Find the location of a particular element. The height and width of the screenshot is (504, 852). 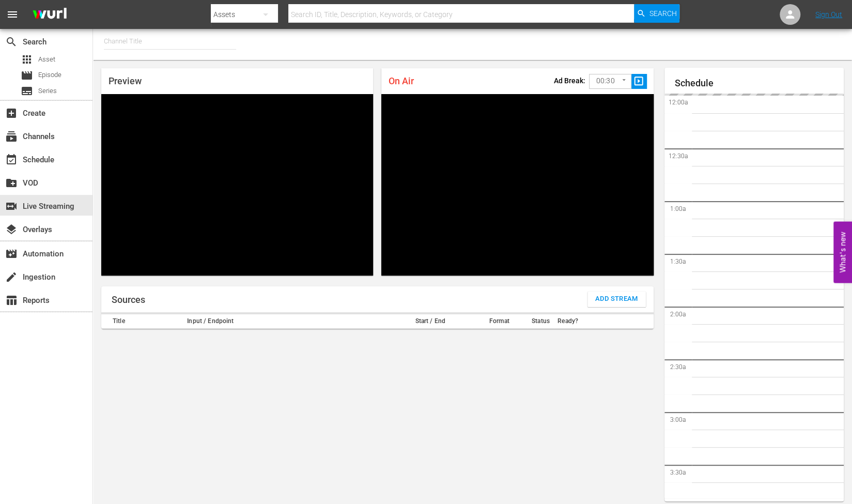

span: Overlays is located at coordinates (11, 229).